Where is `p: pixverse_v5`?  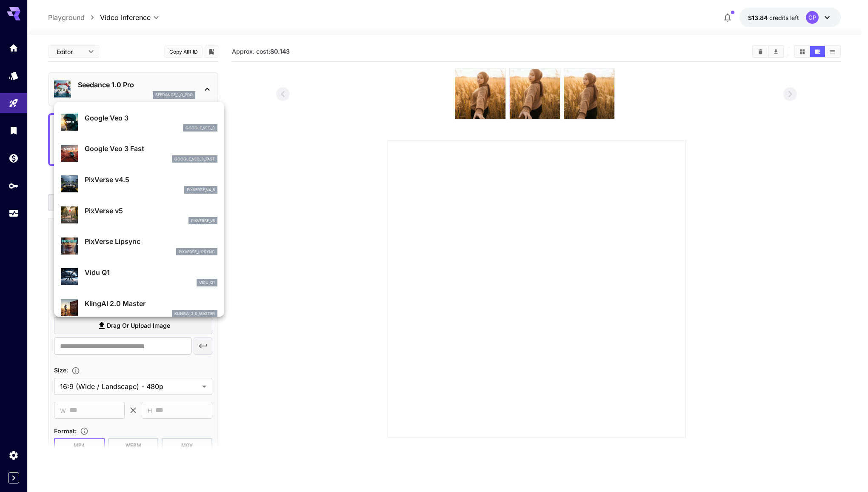
p: pixverse_v5 is located at coordinates (203, 221).